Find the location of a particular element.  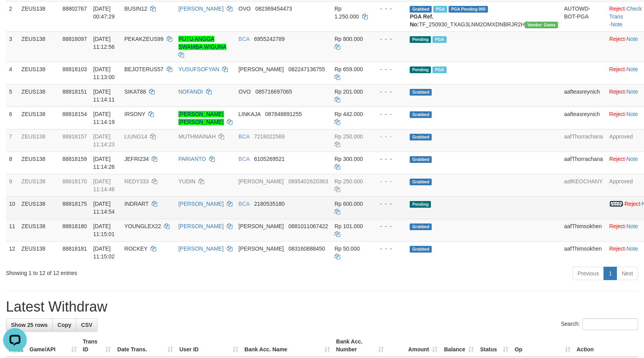

th: Amount: activate to sort column ascending is located at coordinates (414, 346).